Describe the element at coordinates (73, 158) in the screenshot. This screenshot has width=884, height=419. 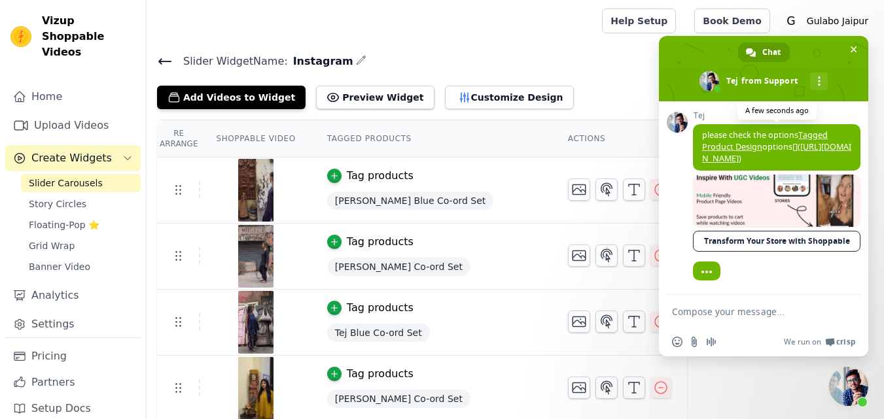
I see `button: Create Widgets` at that location.